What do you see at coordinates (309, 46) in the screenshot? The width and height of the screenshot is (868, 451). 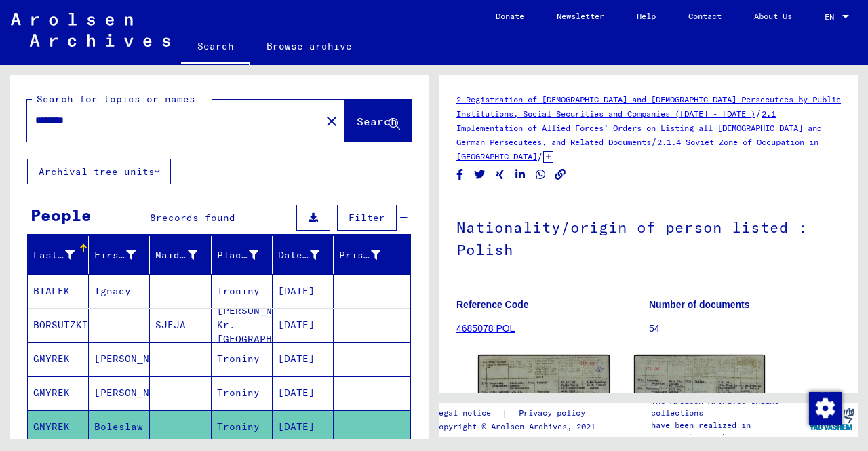 I see `a: Browse archive` at bounding box center [309, 46].